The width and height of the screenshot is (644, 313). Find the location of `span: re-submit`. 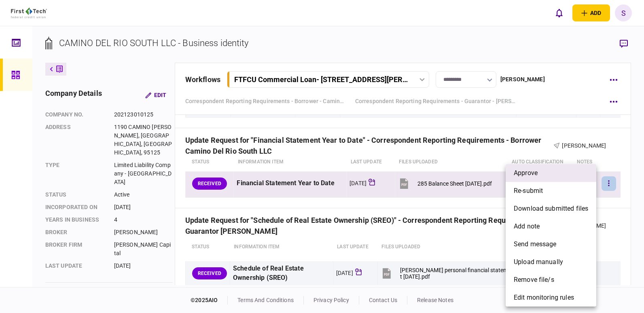

span: re-submit is located at coordinates (528, 191).